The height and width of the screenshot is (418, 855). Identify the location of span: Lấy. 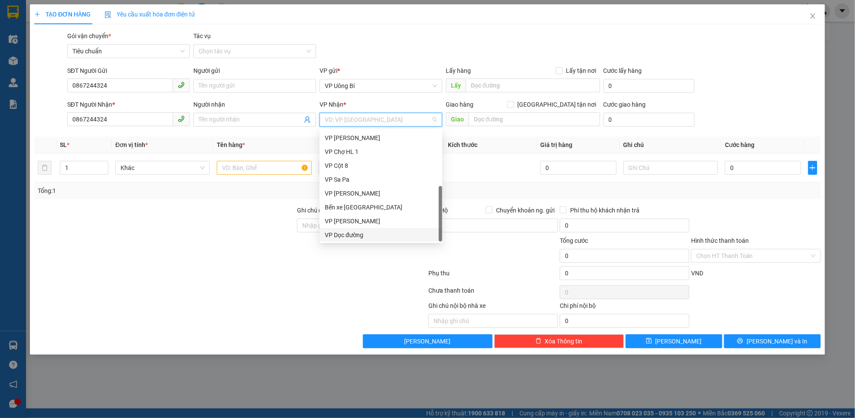
(456, 85).